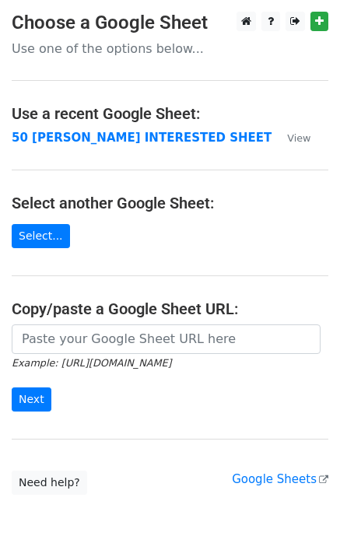  What do you see at coordinates (40, 236) in the screenshot?
I see `a: Select...` at bounding box center [40, 236].